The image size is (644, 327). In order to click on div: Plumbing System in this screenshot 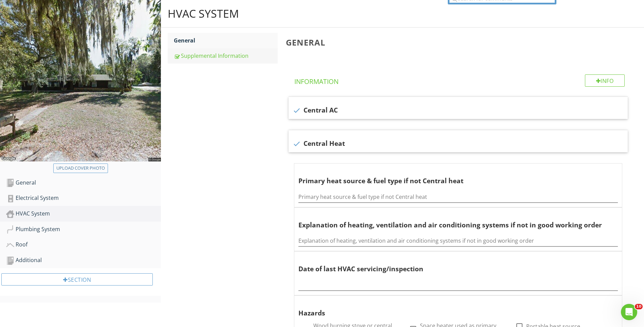, I will do `click(84, 229)`.